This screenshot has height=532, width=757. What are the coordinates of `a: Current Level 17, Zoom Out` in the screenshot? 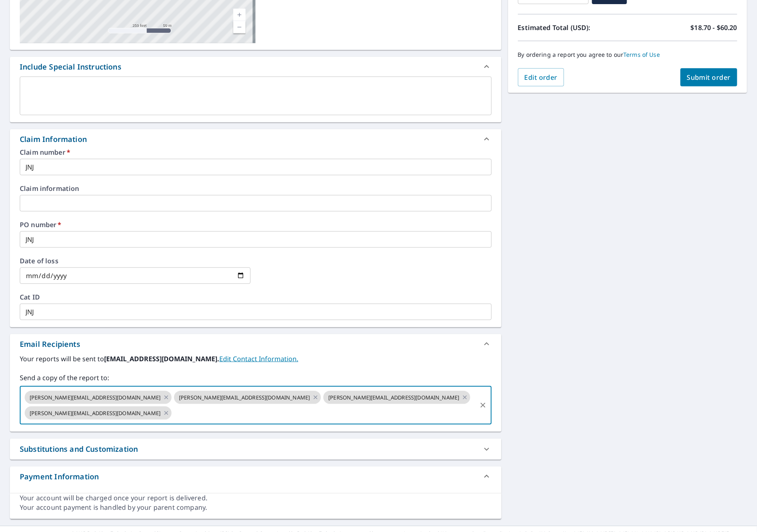 It's located at (240, 27).